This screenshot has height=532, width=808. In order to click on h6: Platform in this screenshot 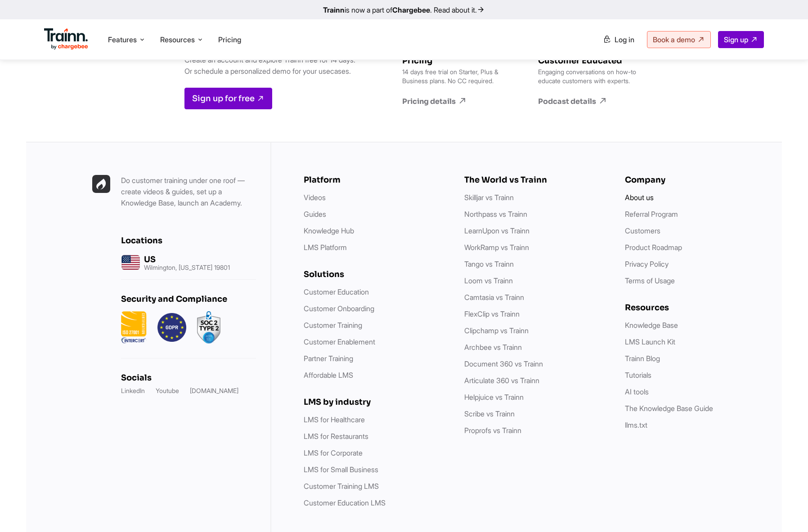, I will do `click(375, 180)`.